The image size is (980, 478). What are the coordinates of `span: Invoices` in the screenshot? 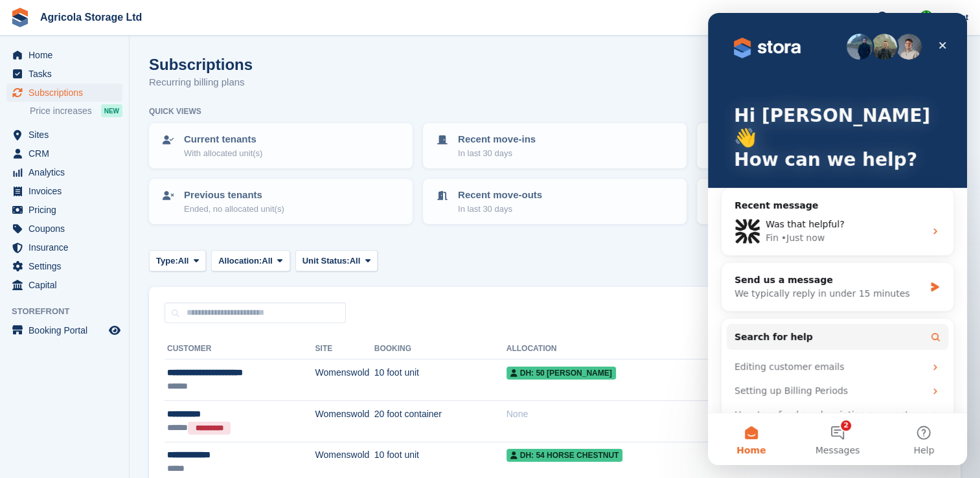 It's located at (68, 191).